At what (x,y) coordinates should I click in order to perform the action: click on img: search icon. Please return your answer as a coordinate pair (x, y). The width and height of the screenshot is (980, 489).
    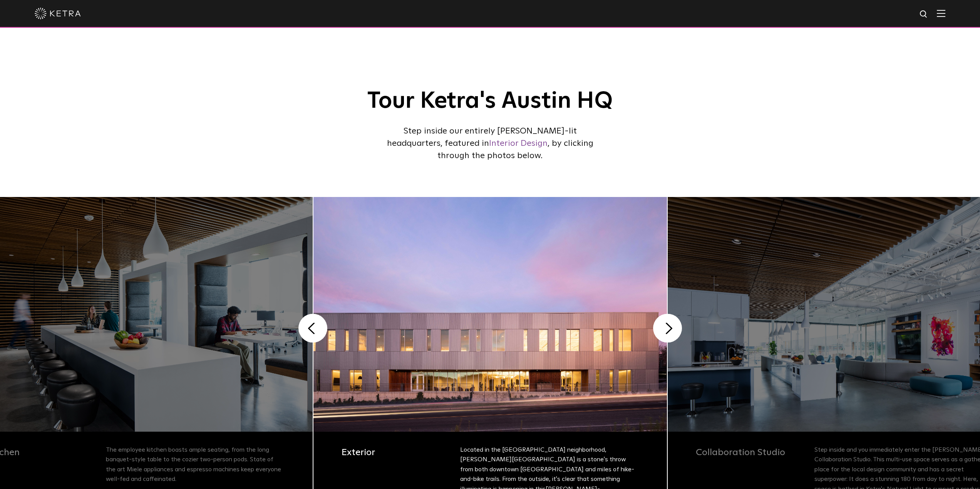
    Looking at the image, I should click on (924, 15).